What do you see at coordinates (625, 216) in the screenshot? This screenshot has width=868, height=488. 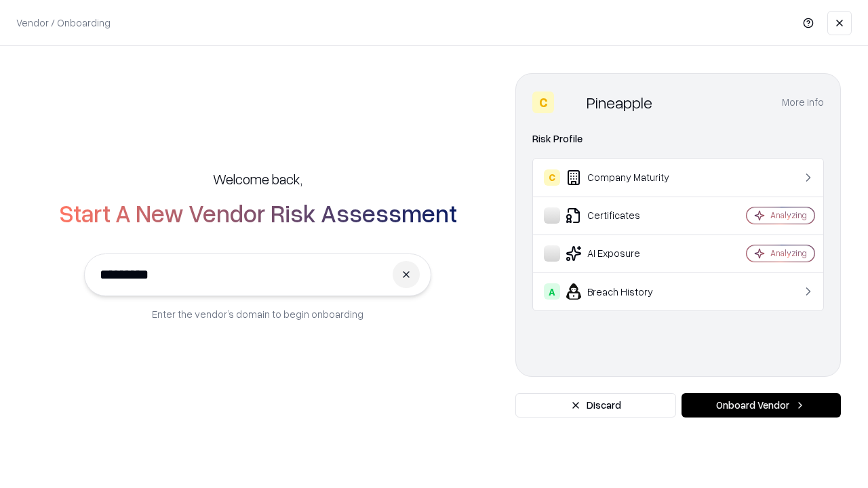 I see `div: Certificates` at bounding box center [625, 216].